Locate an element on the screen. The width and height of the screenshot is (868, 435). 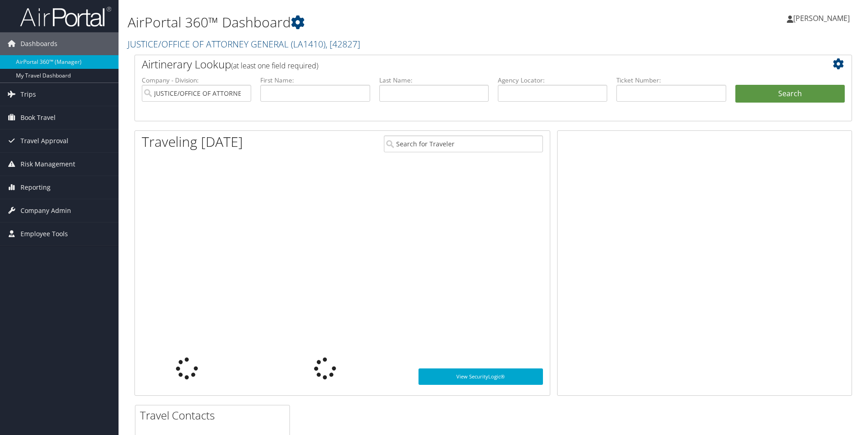
span: Employee Tools is located at coordinates (44, 234).